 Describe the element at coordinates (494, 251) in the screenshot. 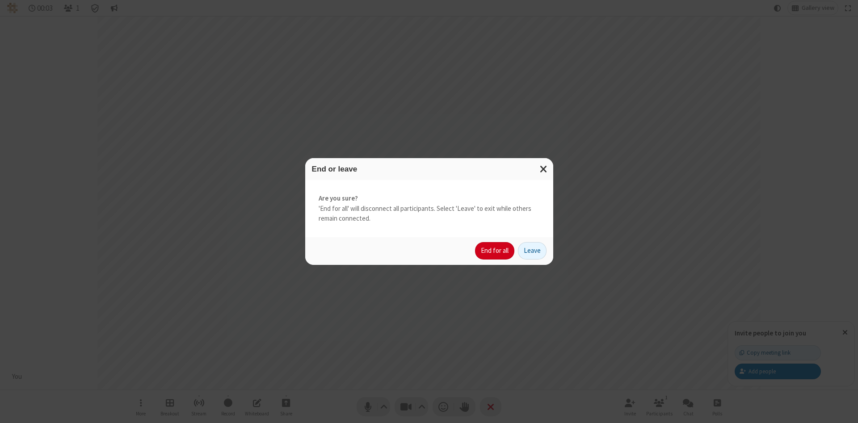

I see `button: End for all` at that location.